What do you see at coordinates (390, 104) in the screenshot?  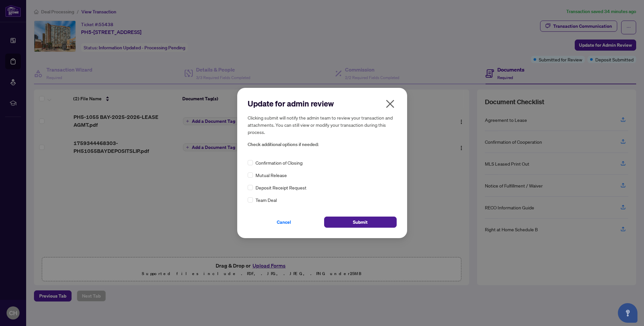 I see `span: close` at bounding box center [390, 104].